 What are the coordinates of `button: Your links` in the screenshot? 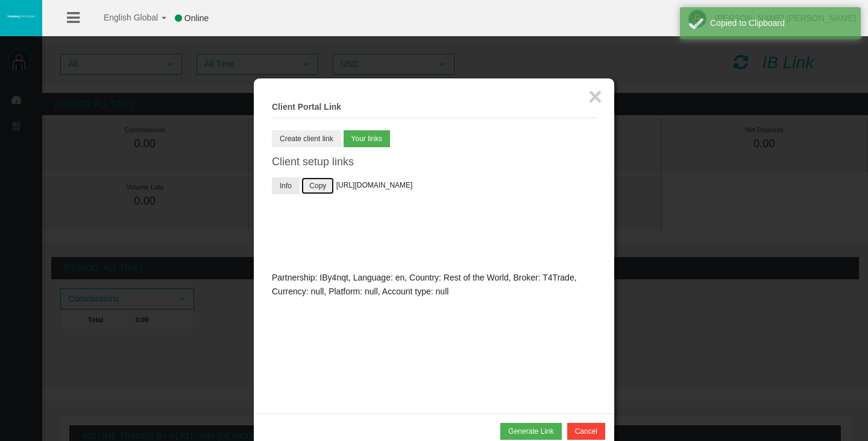 It's located at (367, 139).